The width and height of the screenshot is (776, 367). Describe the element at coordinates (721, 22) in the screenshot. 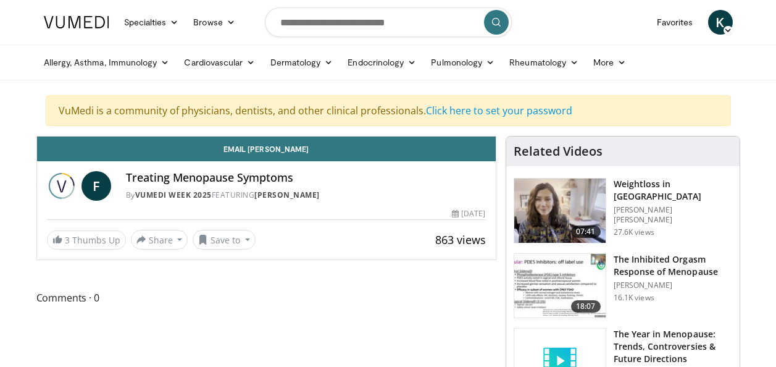

I see `a: K` at that location.